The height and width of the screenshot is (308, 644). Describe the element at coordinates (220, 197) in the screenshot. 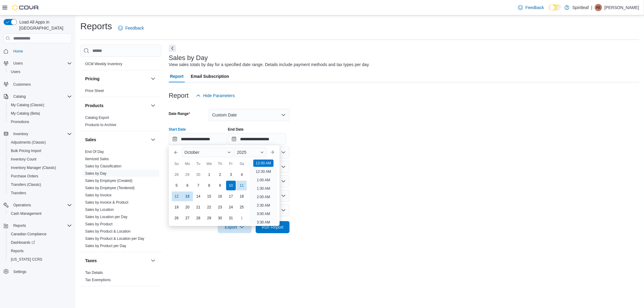

I see `div: day-16` at that location.